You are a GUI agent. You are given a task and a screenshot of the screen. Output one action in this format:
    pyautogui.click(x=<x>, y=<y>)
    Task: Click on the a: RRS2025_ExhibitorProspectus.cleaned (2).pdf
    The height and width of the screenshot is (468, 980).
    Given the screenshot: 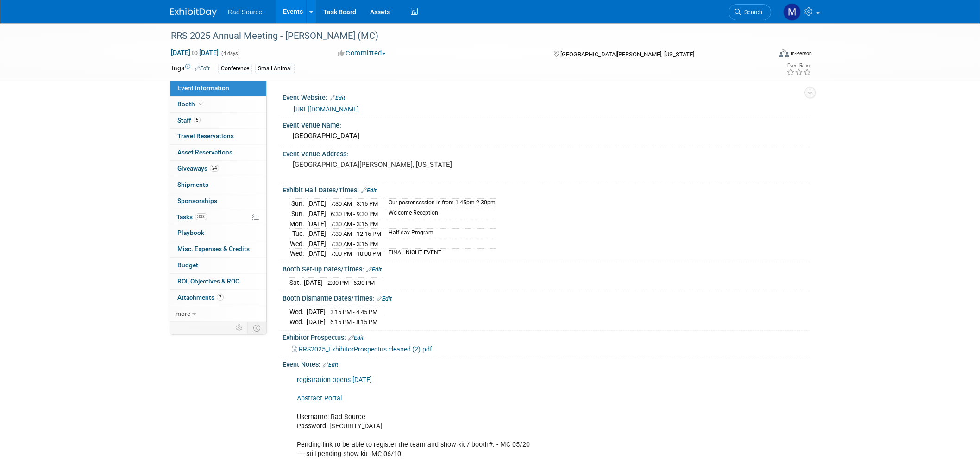 What is the action you would take?
    pyautogui.click(x=363, y=349)
    